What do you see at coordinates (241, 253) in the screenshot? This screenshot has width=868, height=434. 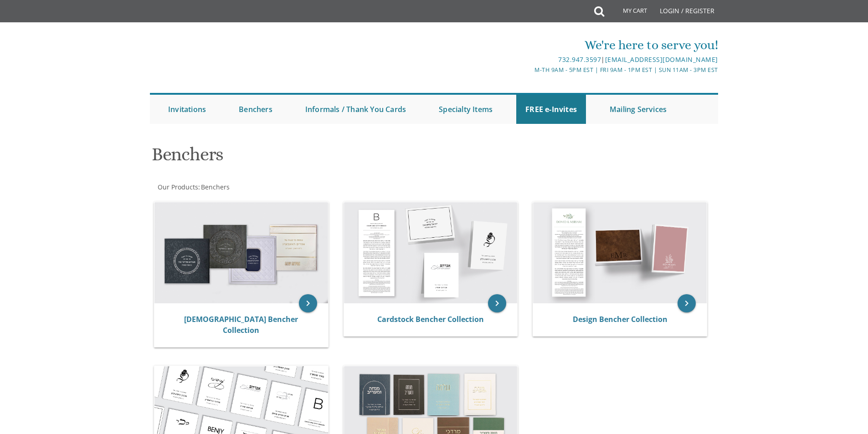 I see `img: Judaica Bencher Collection` at bounding box center [241, 253].